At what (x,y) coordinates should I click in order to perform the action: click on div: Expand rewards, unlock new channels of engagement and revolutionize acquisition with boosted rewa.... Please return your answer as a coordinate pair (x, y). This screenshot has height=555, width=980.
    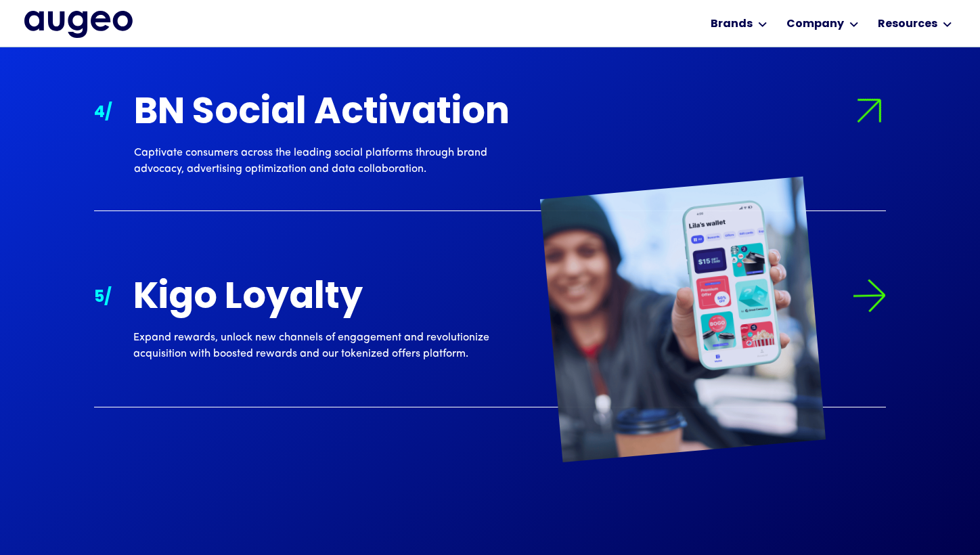
    Looking at the image, I should click on (328, 346).